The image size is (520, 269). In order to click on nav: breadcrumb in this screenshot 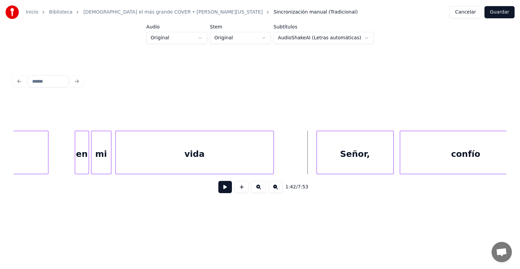, I will do `click(192, 12)`.